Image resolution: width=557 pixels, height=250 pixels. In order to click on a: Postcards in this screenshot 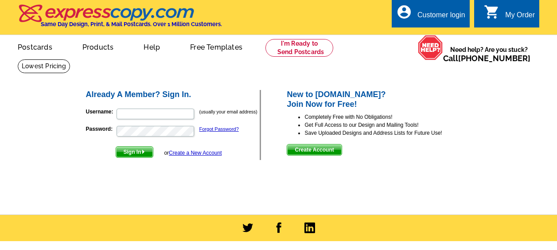, I will do `click(35, 46)`.